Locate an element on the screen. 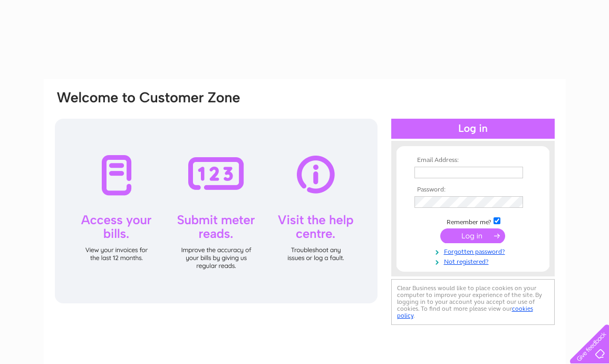 Image resolution: width=609 pixels, height=364 pixels. a: cookies policy is located at coordinates (465, 311).